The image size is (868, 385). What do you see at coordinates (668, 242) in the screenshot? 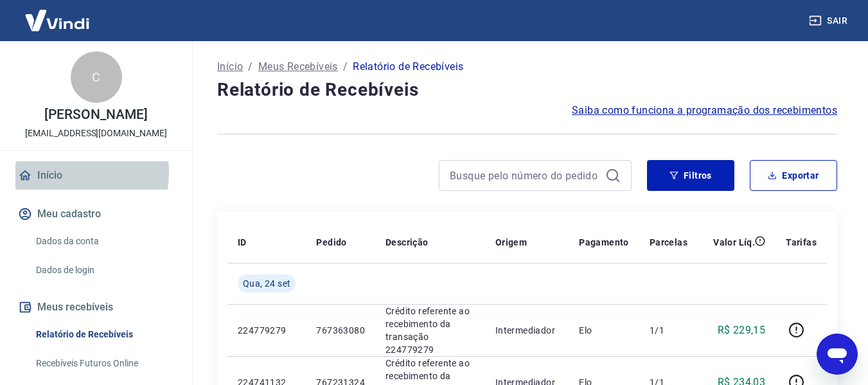
I see `p: Parcelas` at bounding box center [668, 242].